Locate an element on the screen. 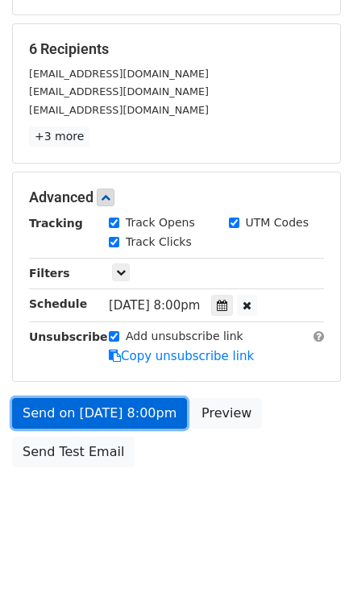 The height and width of the screenshot is (589, 353). strong: Filters is located at coordinates (49, 273).